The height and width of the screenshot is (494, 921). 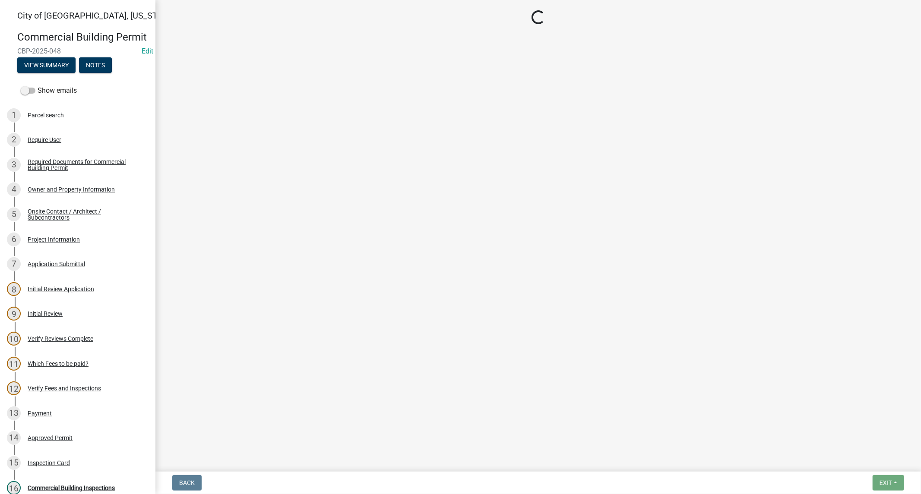 What do you see at coordinates (56, 264) in the screenshot?
I see `div: Application Submittal` at bounding box center [56, 264].